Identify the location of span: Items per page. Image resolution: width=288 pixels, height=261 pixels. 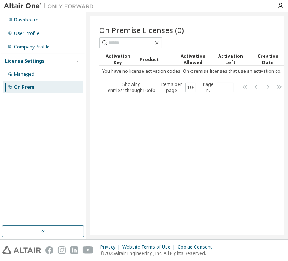
(178, 87).